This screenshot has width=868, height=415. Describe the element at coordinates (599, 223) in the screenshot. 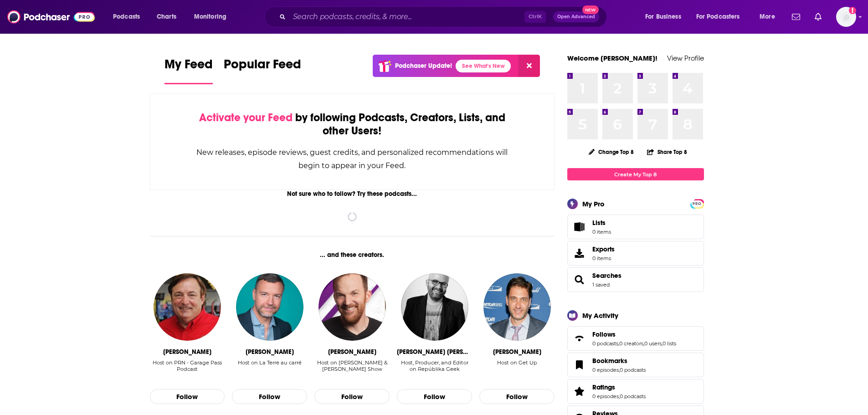

I see `span: Lists` at that location.